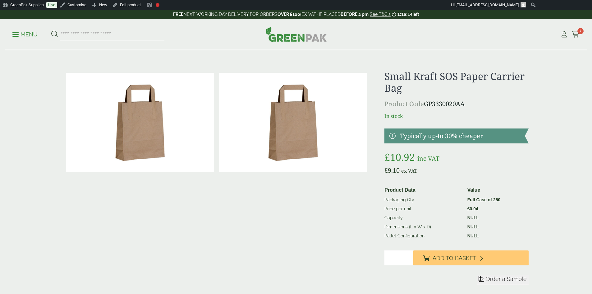 This screenshot has height=294, width=592. What do you see at coordinates (296, 34) in the screenshot?
I see `img: GreenPak Supplies` at bounding box center [296, 34].